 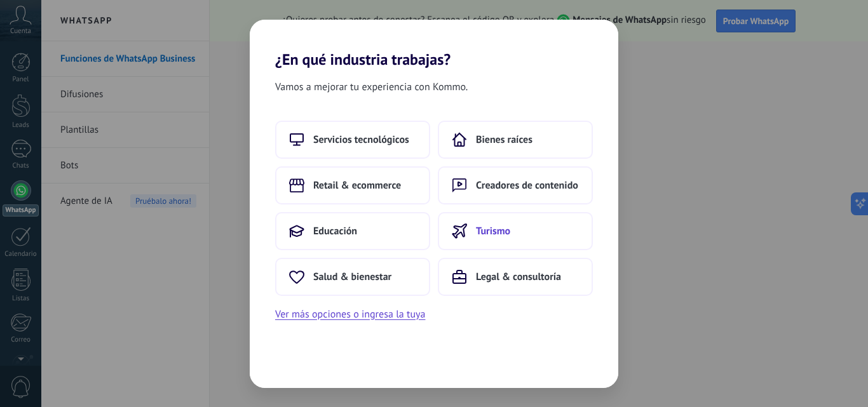 What do you see at coordinates (434, 44) in the screenshot?
I see `h2: ¿En qué industria trabajas?` at bounding box center [434, 44].